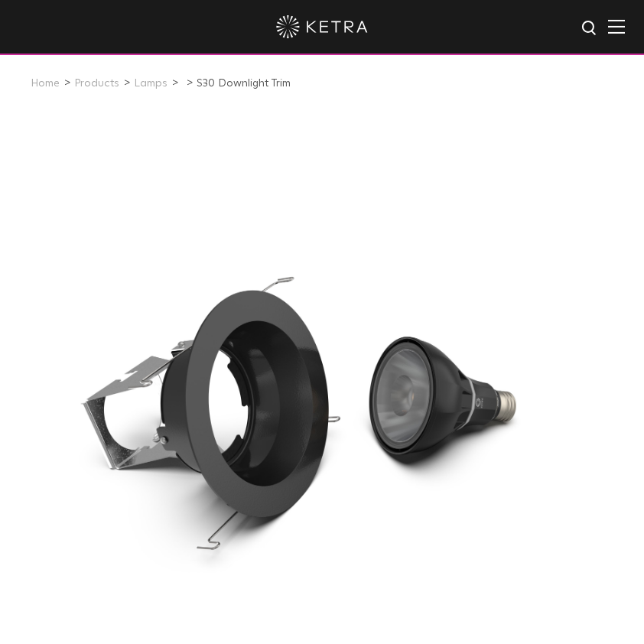  What do you see at coordinates (243, 84) in the screenshot?
I see `a: S30 Downlight Trim` at bounding box center [243, 84].